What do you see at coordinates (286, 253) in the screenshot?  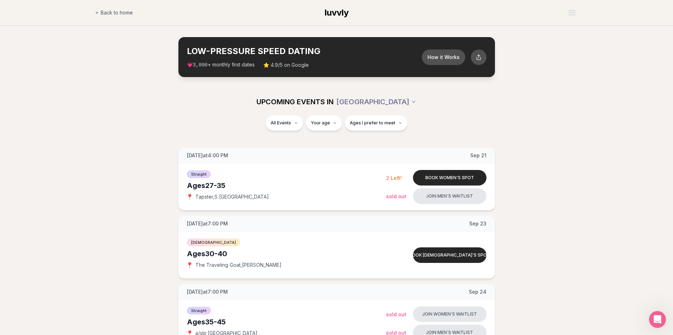 I see `div: Ages 30-40` at bounding box center [286, 253].